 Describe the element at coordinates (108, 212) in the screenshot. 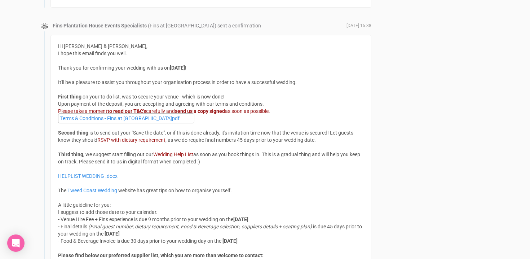

I see `span: I suggest to add those date to your calendar.` at that location.